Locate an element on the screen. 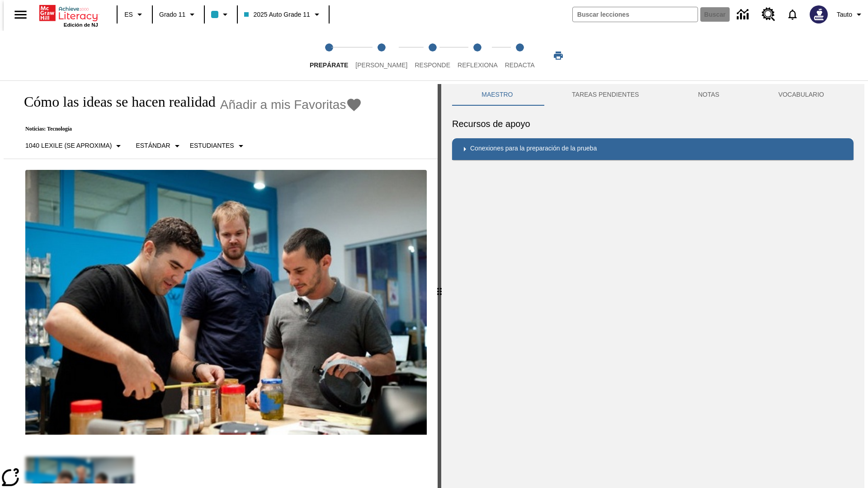  h6: Recursos de apoyo is located at coordinates (653, 124).